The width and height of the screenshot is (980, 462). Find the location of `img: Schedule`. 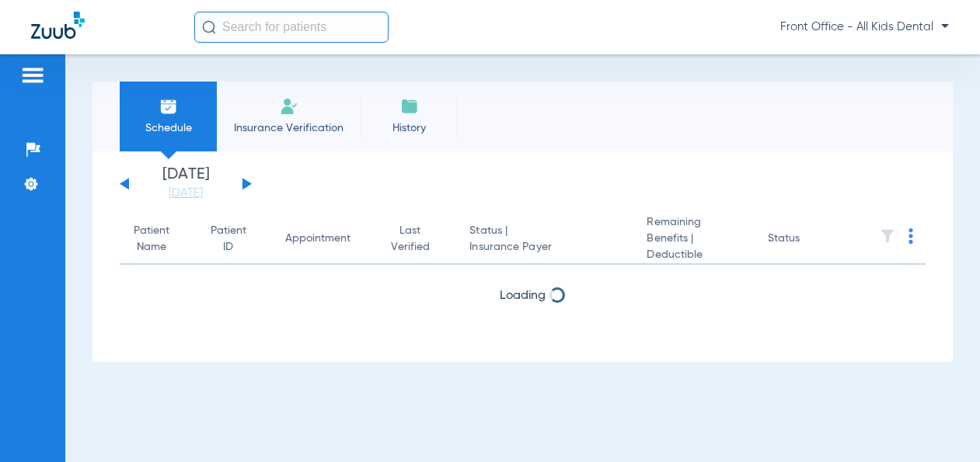

img: Schedule is located at coordinates (169, 106).